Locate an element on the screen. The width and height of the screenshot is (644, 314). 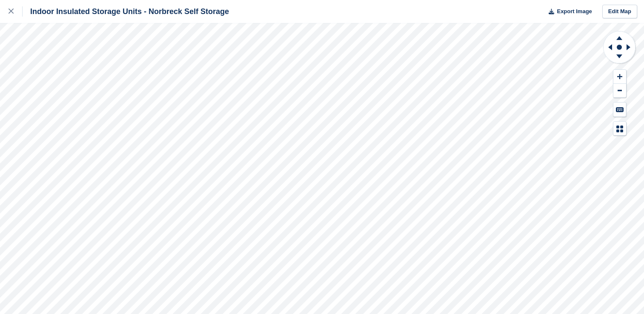
button: Zoom In is located at coordinates (619, 77).